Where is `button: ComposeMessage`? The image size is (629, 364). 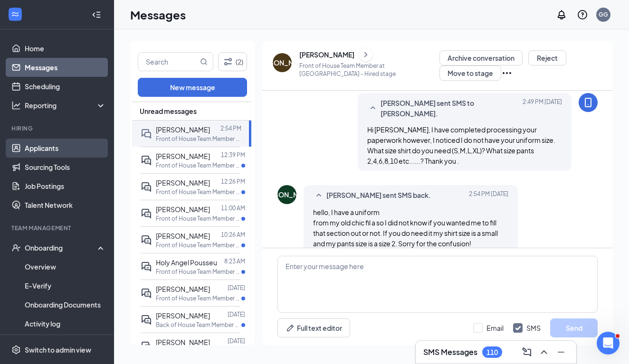
button: ComposeMessage is located at coordinates (527, 352).